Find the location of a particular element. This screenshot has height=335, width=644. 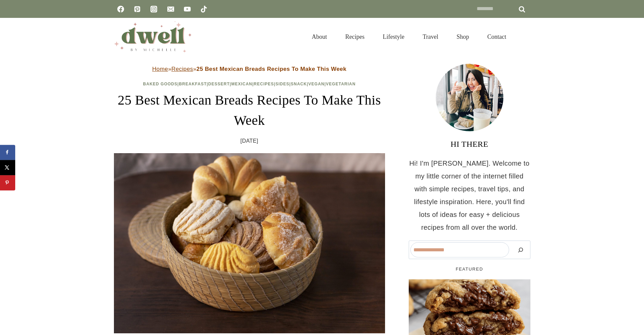

a: Pinterest is located at coordinates (137, 9).